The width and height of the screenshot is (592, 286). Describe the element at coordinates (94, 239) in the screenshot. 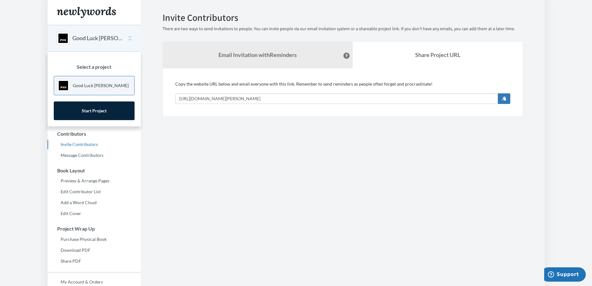

I see `a: Purchase Physical Book` at that location.